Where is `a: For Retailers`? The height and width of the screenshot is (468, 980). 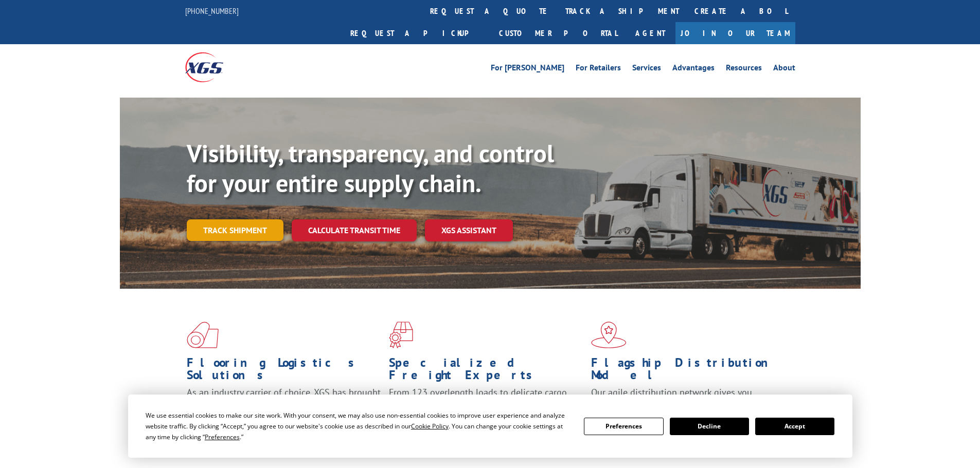 a: For Retailers is located at coordinates (598, 70).